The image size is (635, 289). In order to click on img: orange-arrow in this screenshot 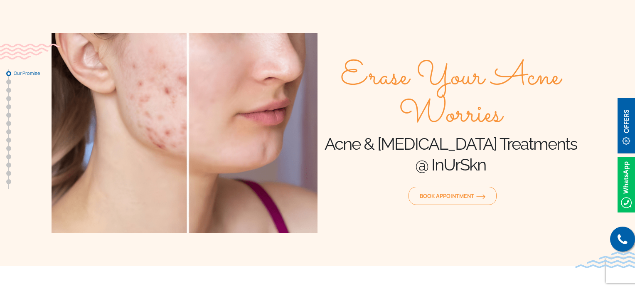, I will do `click(481, 197)`.